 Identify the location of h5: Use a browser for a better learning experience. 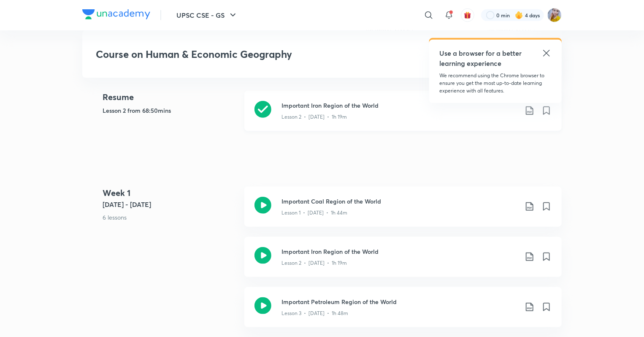
(481, 58).